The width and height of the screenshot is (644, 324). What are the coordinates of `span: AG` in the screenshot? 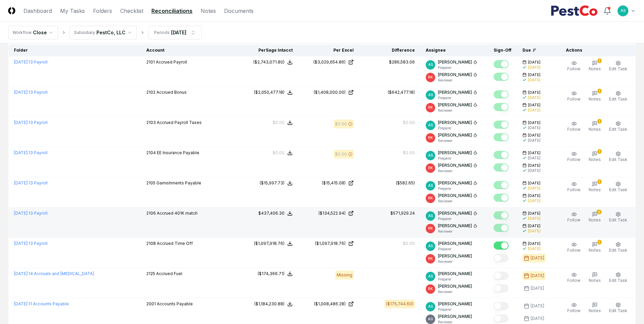 It's located at (430, 319).